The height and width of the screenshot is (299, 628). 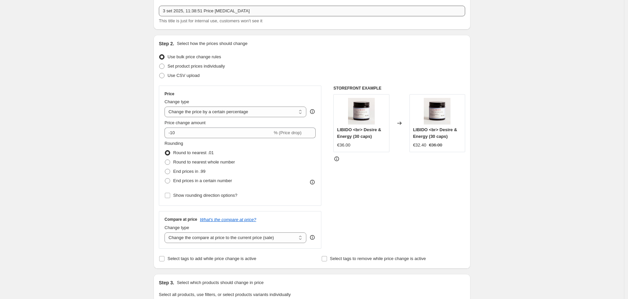 I want to click on span: Price change amount, so click(x=185, y=123).